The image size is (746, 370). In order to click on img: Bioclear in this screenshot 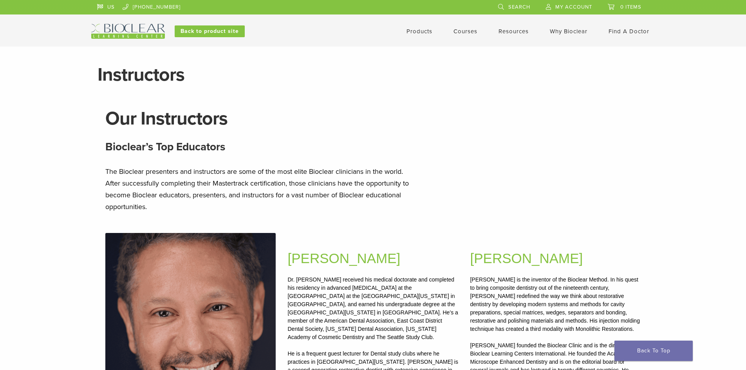, I will do `click(128, 31)`.